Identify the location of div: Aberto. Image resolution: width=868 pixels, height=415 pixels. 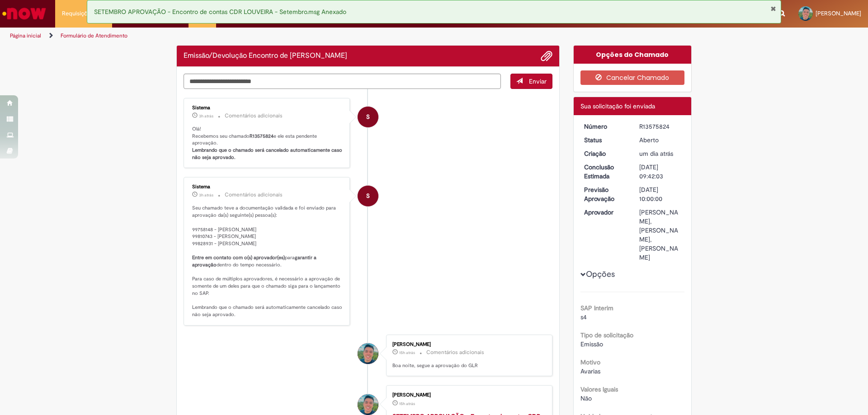
(660, 140).